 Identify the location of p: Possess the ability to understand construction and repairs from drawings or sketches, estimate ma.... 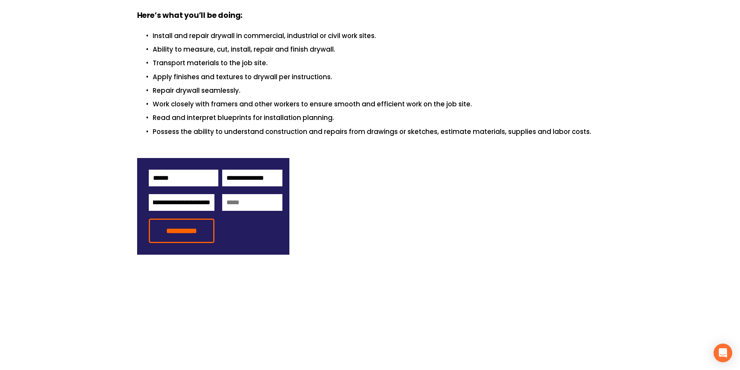
(378, 132).